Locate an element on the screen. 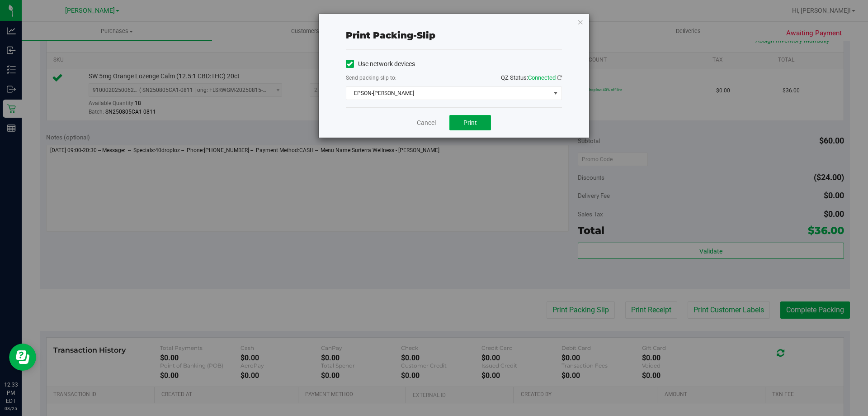 This screenshot has width=868, height=416. span: Print packing-slip is located at coordinates (391, 35).